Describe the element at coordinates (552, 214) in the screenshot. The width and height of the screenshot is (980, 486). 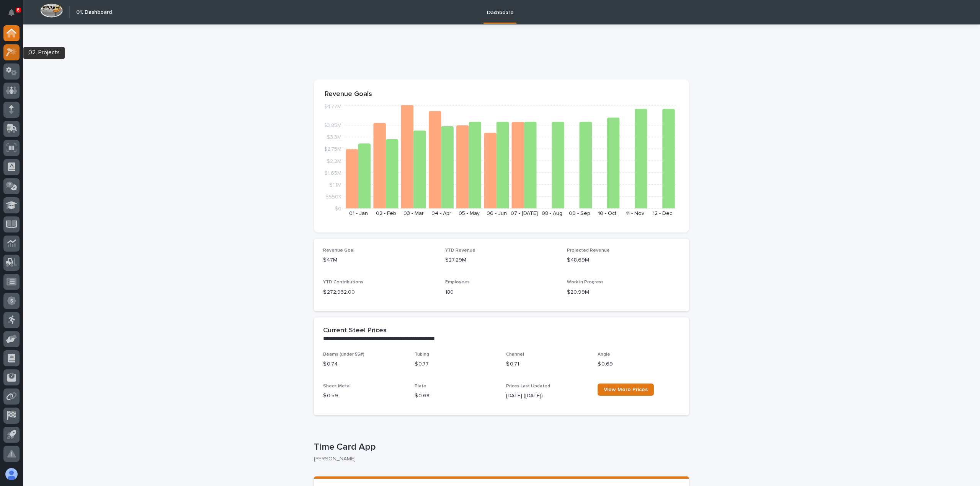
I see `text: 08 - Aug` at that location.